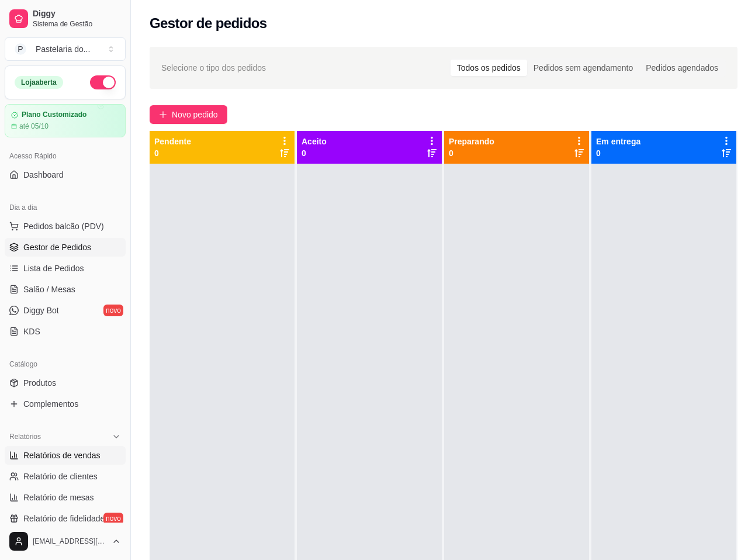  Describe the element at coordinates (65, 404) in the screenshot. I see `a: Complementos` at that location.